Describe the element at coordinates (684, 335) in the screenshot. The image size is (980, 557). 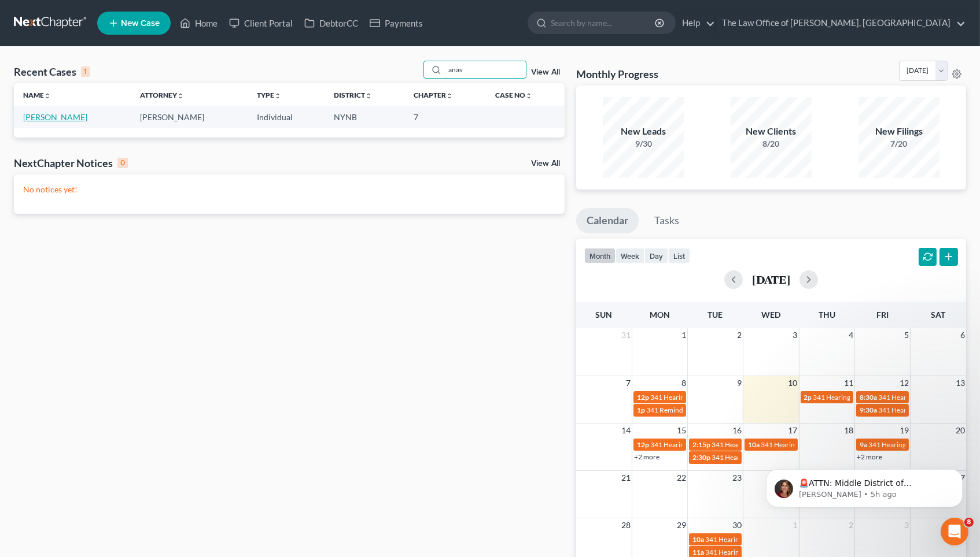
I see `span: 1` at that location.